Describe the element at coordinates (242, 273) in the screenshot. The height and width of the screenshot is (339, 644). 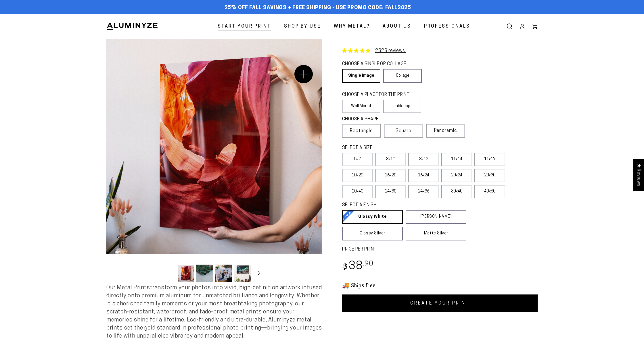
I see `button: Load image 4 in gallery view` at that location.